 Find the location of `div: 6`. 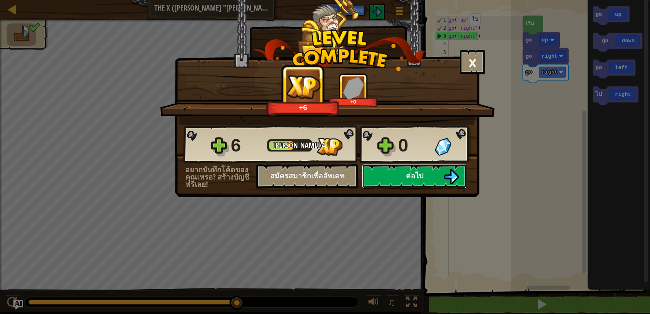

div: 6 is located at coordinates (247, 146).